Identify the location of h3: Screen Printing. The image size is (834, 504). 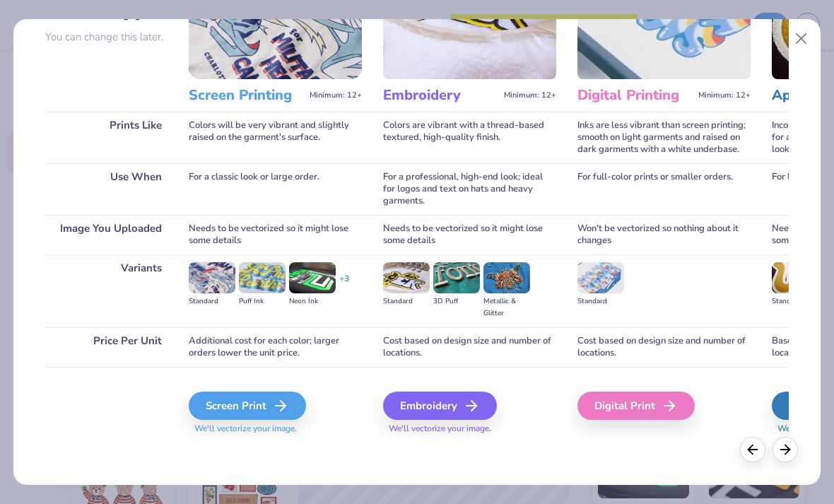
(246, 95).